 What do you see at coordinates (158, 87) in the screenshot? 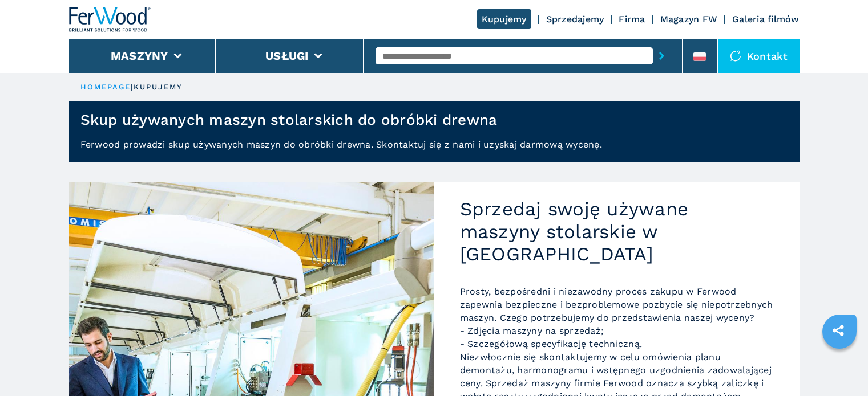
I see `p: kupujemy` at bounding box center [158, 87].